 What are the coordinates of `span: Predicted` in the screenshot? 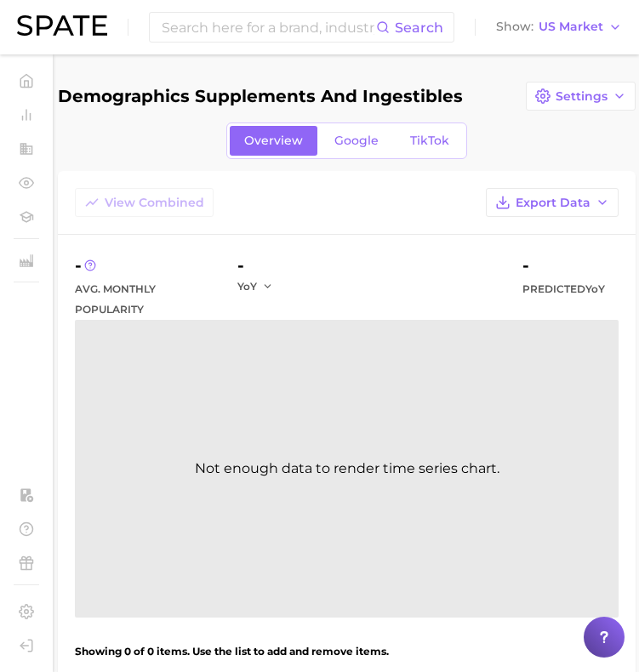 It's located at (564, 290).